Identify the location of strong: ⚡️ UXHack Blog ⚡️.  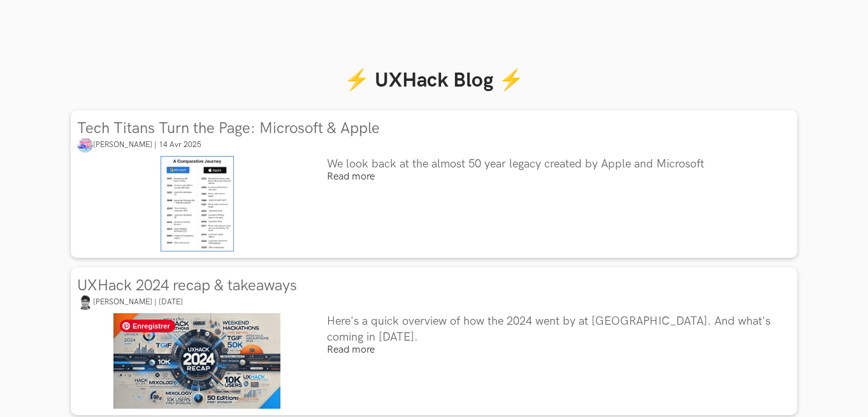
(434, 81).